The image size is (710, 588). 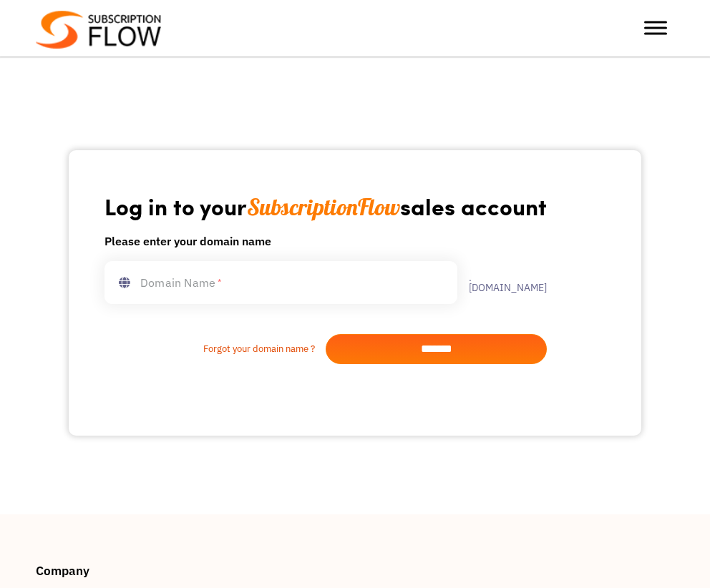 What do you see at coordinates (326, 206) in the screenshot?
I see `h1: Log in to your sales account` at bounding box center [326, 206].